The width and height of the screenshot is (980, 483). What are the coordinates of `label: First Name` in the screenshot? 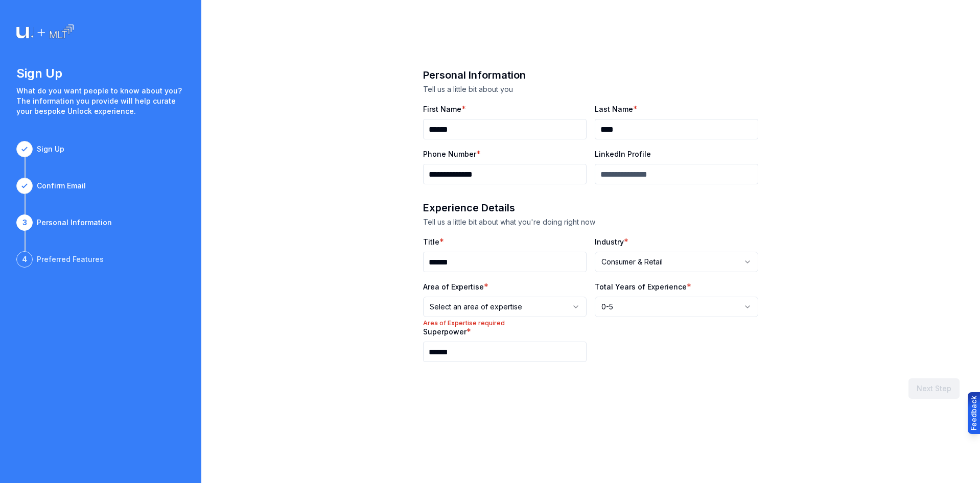 It's located at (442, 109).